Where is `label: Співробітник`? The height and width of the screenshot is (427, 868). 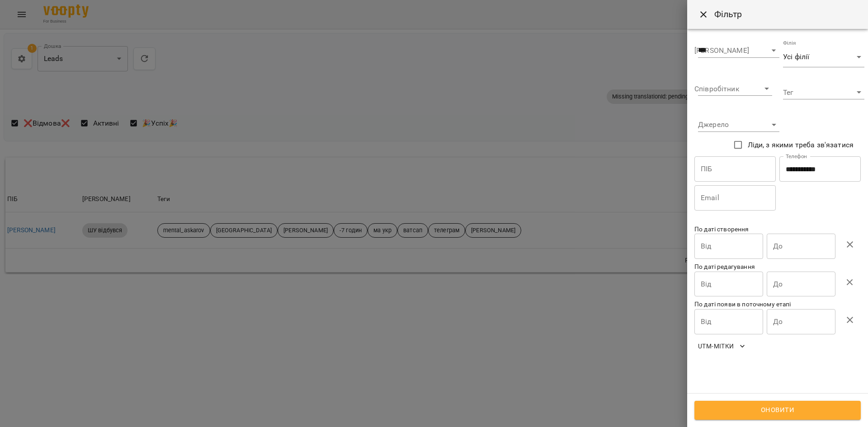
label: Співробітник is located at coordinates (717, 89).